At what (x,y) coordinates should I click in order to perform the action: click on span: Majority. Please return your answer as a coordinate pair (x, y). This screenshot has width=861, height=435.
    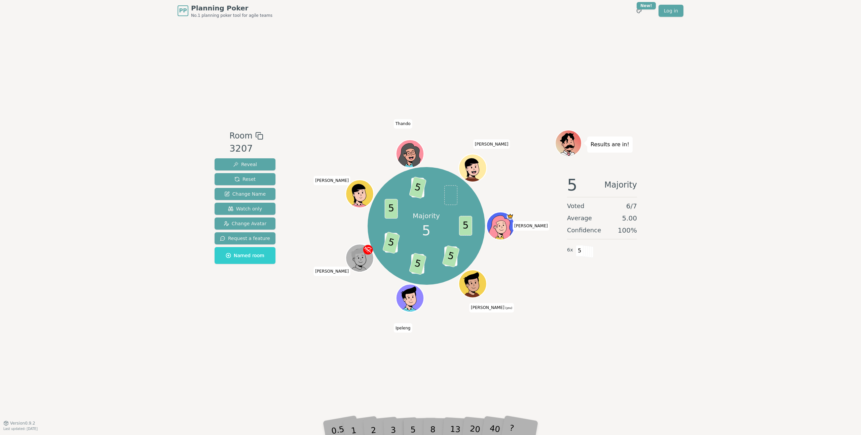
    Looking at the image, I should click on (621, 185).